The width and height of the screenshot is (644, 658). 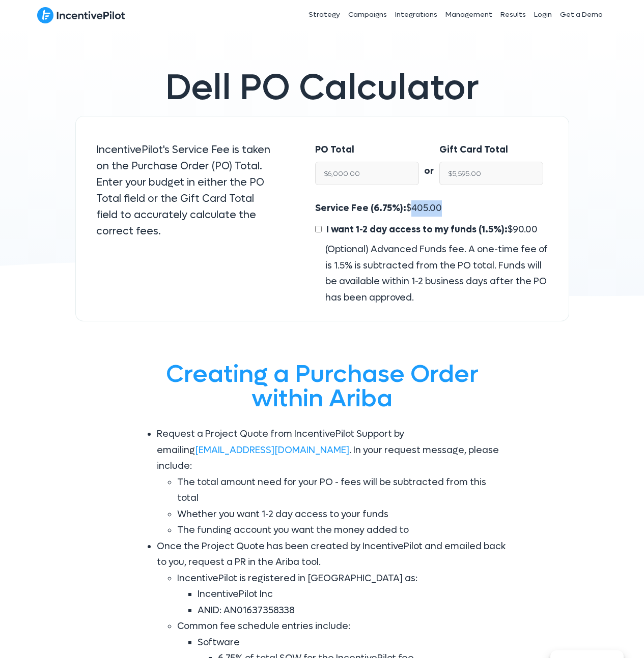 What do you see at coordinates (543, 15) in the screenshot?
I see `a: Login` at bounding box center [543, 15].